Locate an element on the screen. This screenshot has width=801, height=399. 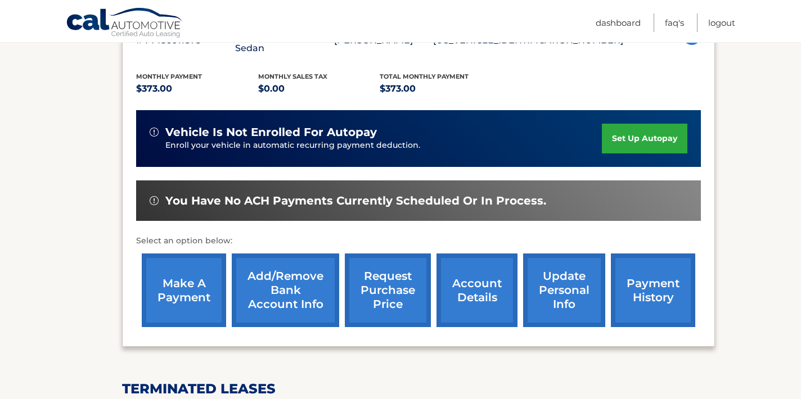
p: Enroll your vehicle in automatic recurring payment deduction. is located at coordinates (384, 146).